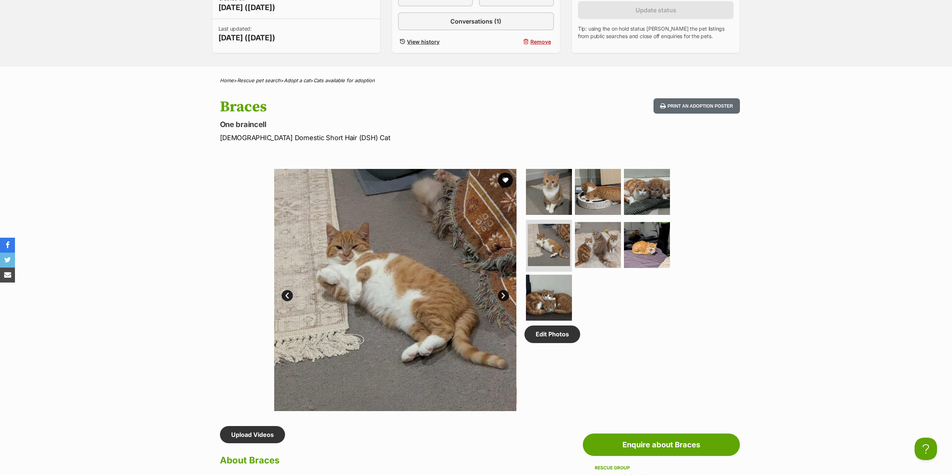 Image resolution: width=952 pixels, height=475 pixels. I want to click on p: One braincell, so click(378, 125).